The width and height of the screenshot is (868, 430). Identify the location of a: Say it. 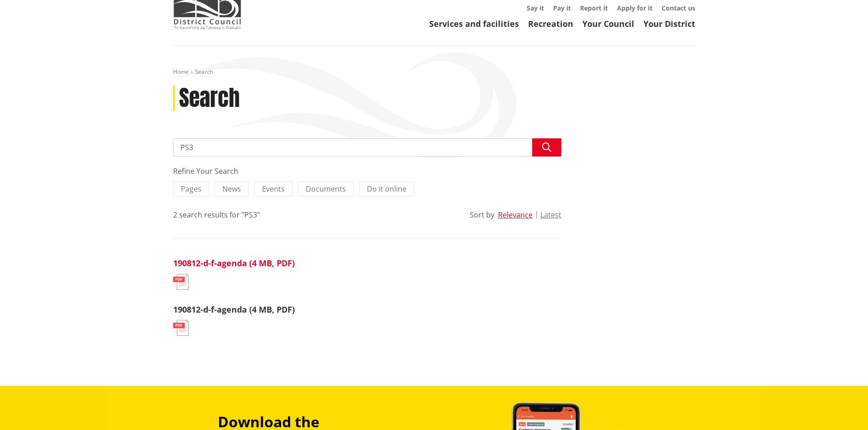
(536, 8).